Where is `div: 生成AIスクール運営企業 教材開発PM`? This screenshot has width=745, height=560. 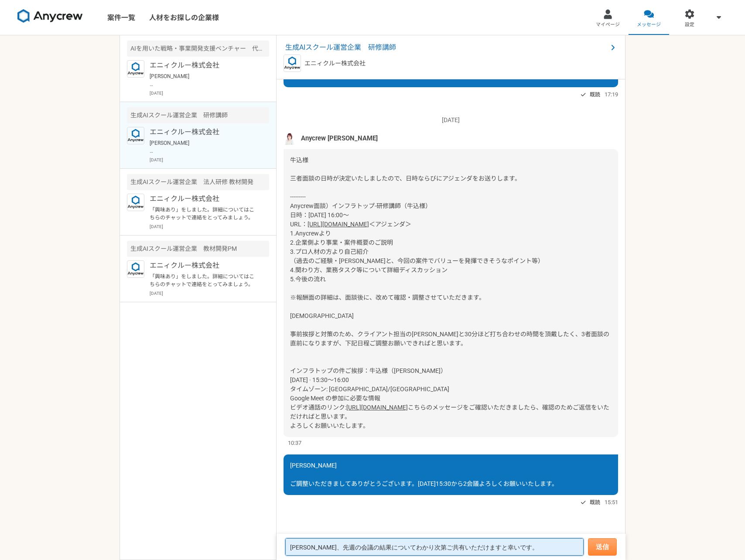
div: 生成AIスクール運営企業 教材開発PM is located at coordinates (198, 249).